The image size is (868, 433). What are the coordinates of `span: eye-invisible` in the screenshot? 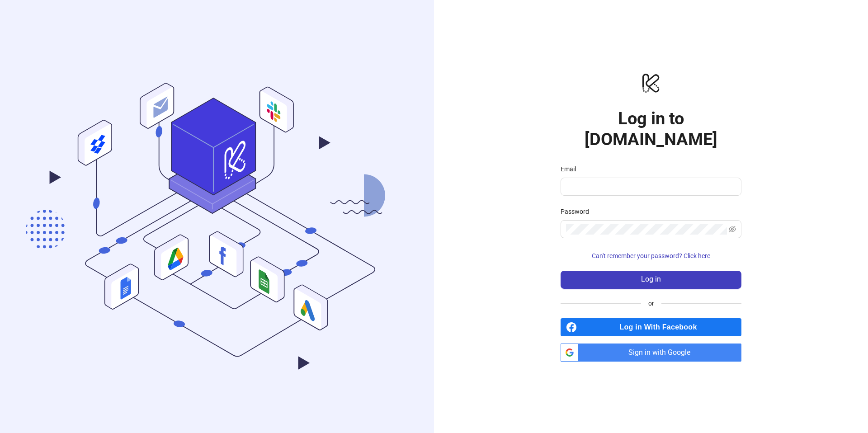 It's located at (733, 229).